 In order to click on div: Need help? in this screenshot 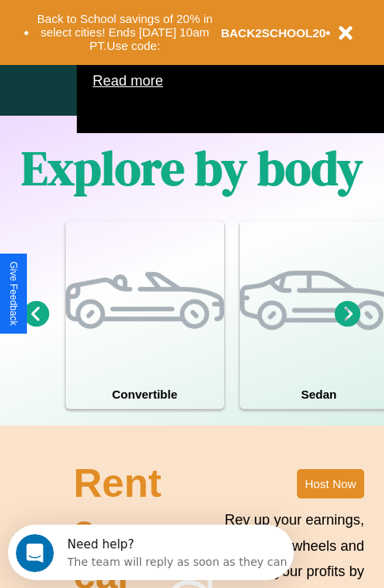, I will do `click(169, 20)`.